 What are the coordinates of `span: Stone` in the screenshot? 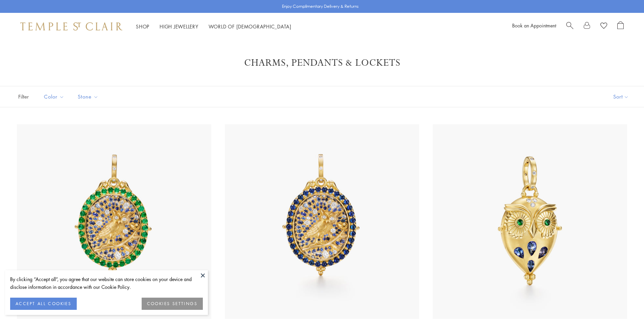 It's located at (89, 96).